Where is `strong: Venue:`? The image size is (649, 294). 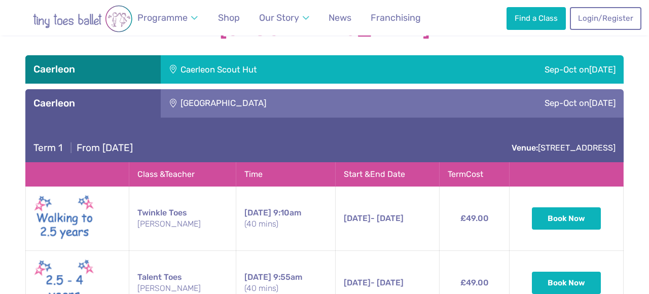 strong: Venue: is located at coordinates (525, 148).